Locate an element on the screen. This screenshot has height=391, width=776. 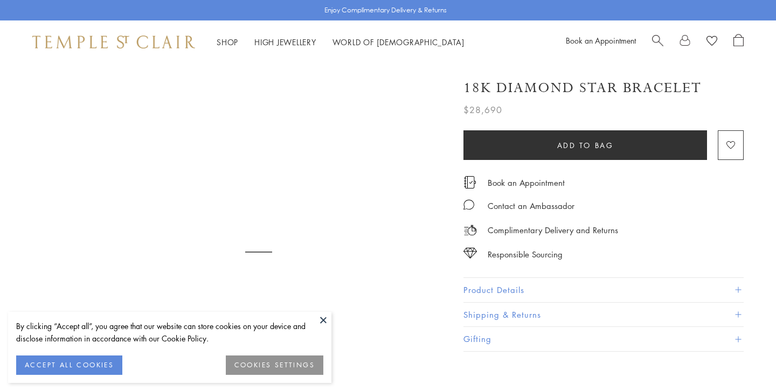
p: Enjoy Complimentary Delivery & Returns is located at coordinates (385, 10).